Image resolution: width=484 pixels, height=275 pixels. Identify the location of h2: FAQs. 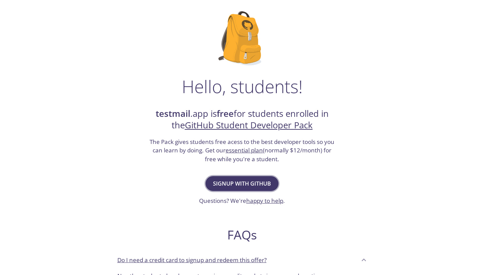
(242, 235).